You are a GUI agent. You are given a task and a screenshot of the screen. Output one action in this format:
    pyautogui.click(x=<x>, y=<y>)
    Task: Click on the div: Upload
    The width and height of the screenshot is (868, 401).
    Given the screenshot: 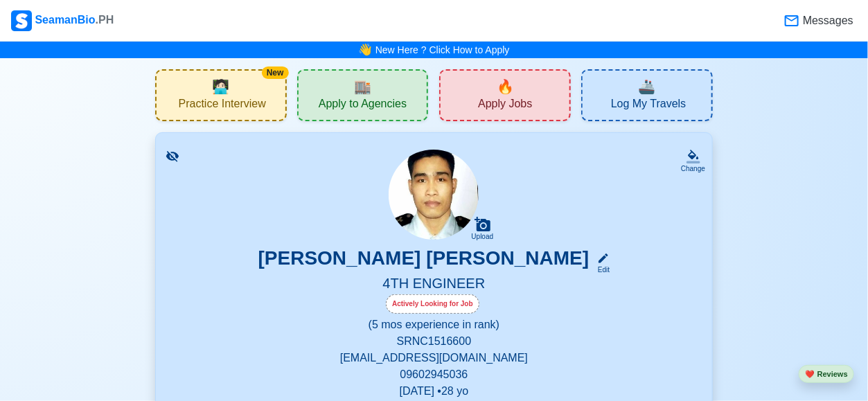 What is the action you would take?
    pyautogui.click(x=483, y=237)
    